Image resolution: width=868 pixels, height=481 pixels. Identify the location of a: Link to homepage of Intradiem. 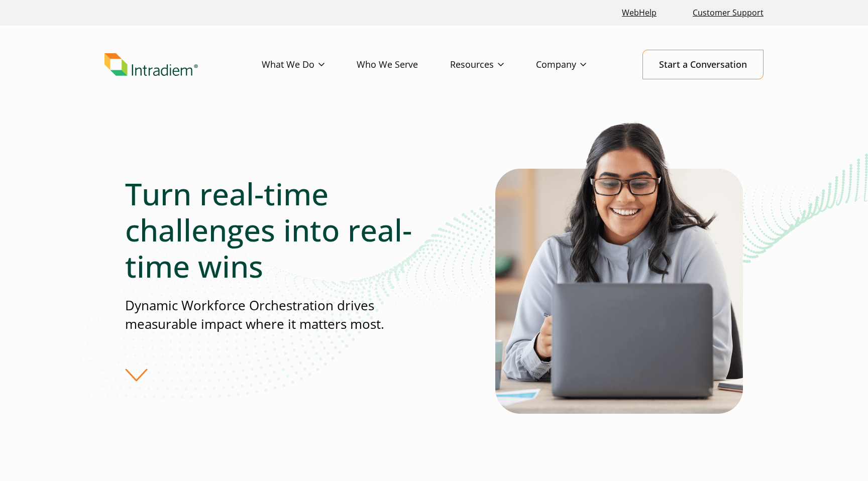
(183, 65).